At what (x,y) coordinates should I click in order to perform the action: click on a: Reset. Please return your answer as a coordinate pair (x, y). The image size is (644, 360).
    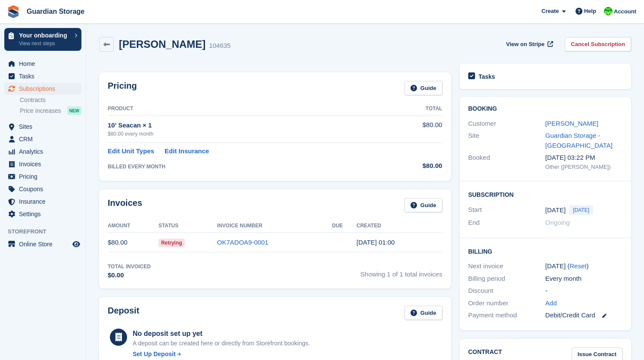
    Looking at the image, I should click on (577, 265).